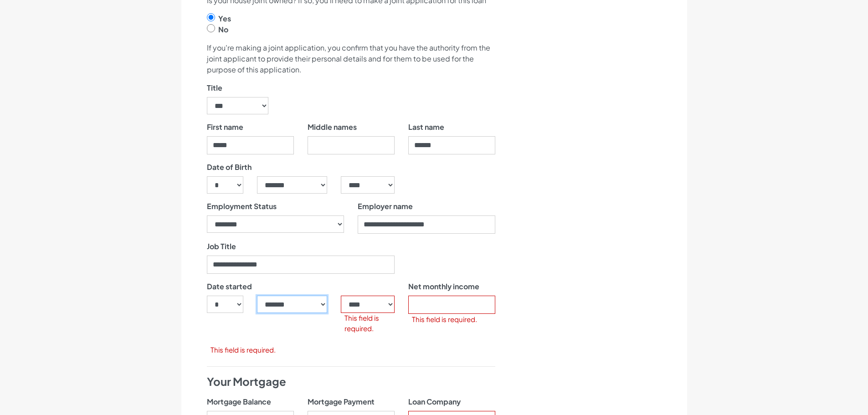 The height and width of the screenshot is (415, 868). Describe the element at coordinates (225, 19) in the screenshot. I see `label: Yes` at that location.